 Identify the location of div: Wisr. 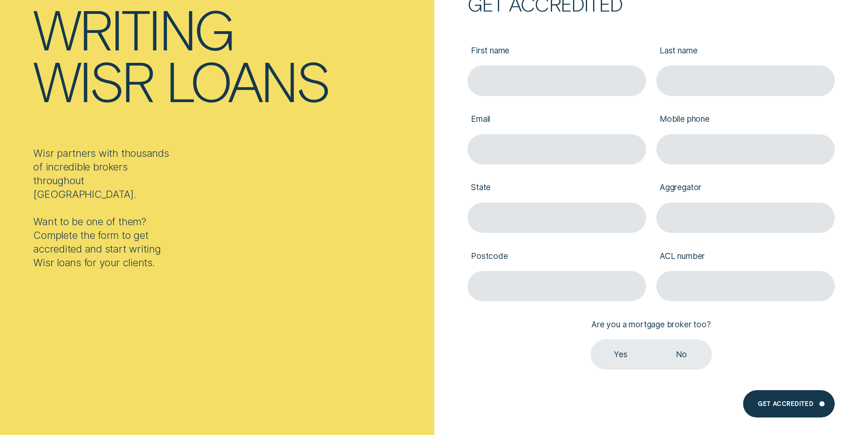
(93, 80).